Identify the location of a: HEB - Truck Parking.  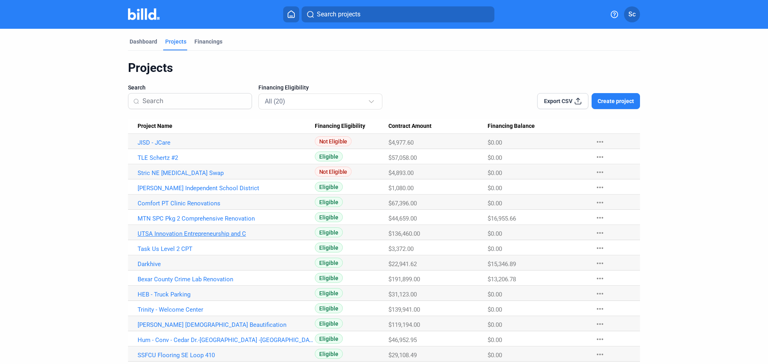
(226, 295).